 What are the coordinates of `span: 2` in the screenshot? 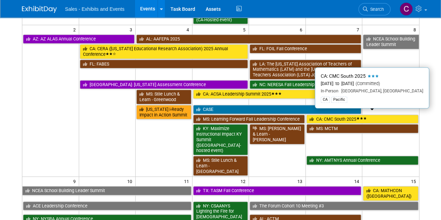 It's located at (76, 29).